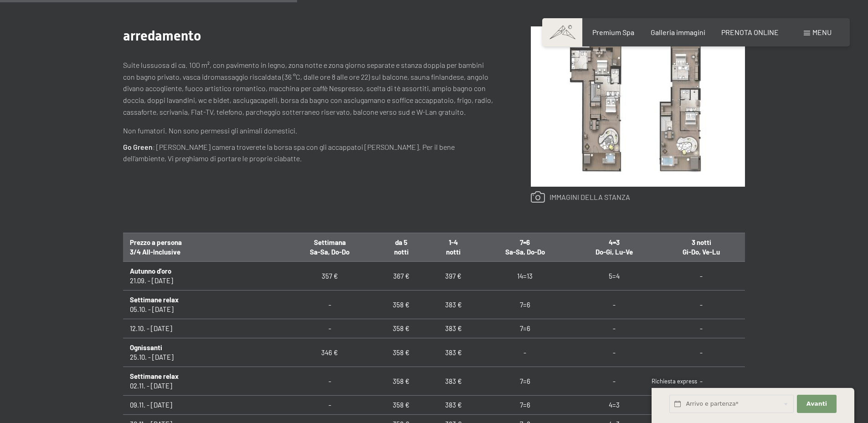 This screenshot has width=868, height=423. I want to click on p: Non fumatori. Non sono permessi gli animali domestici., so click(309, 131).